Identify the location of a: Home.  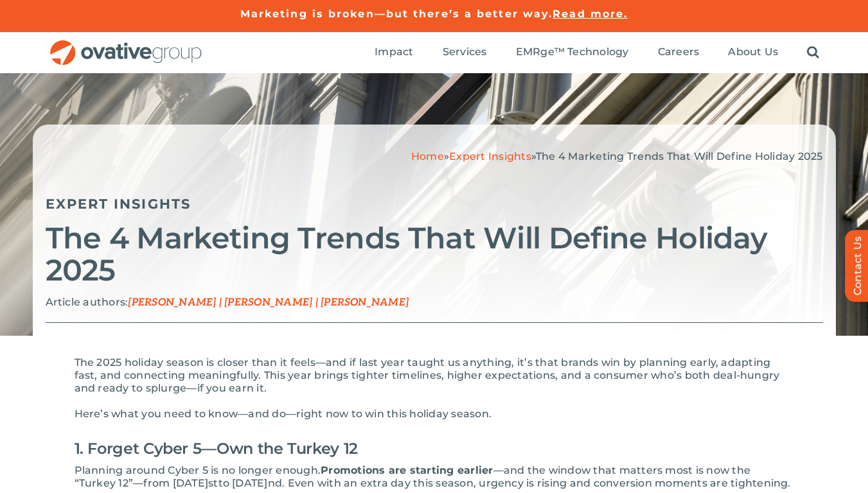
(427, 156).